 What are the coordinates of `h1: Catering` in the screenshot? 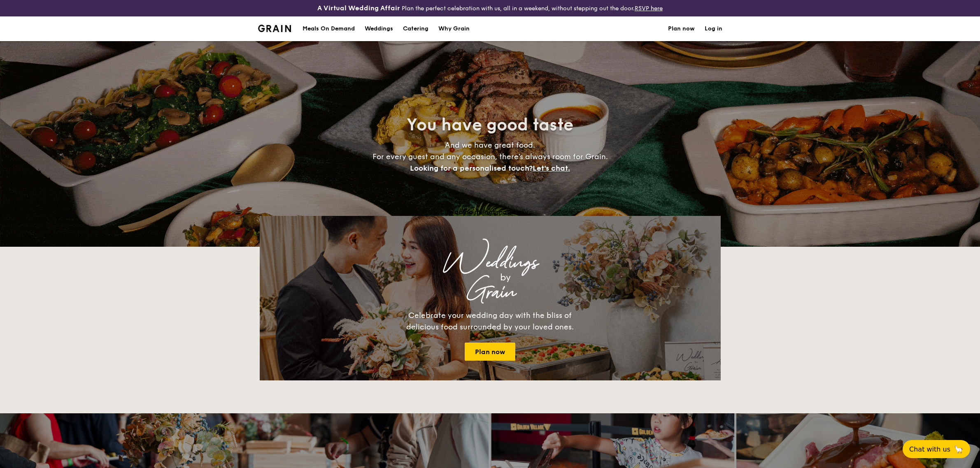 It's located at (416, 29).